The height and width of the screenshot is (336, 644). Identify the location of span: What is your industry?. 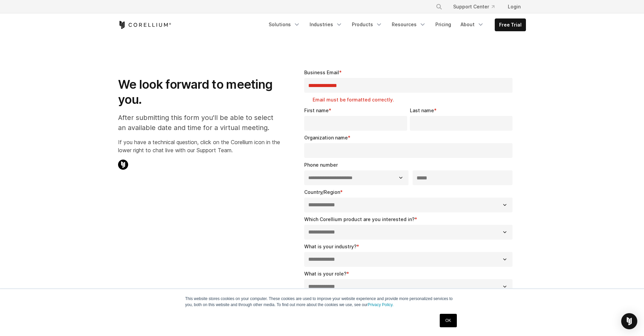
(331, 246).